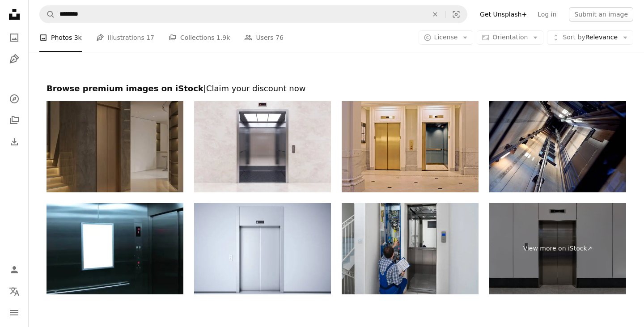  Describe the element at coordinates (14, 291) in the screenshot. I see `button: Language` at that location.